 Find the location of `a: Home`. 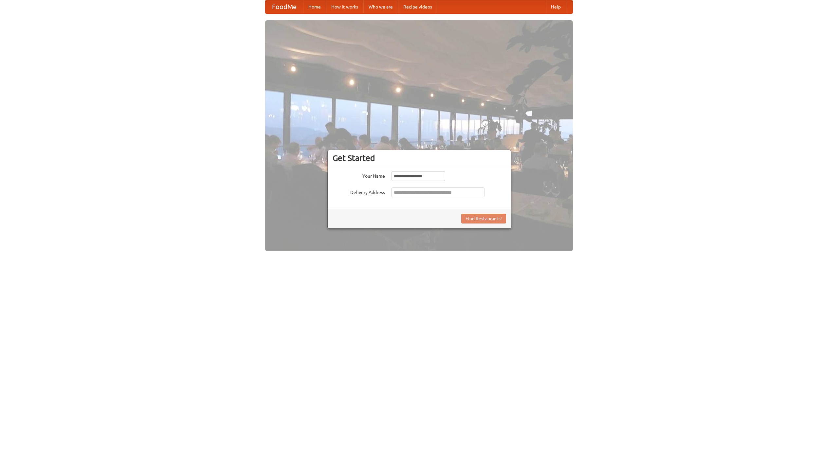

a: Home is located at coordinates (315, 7).